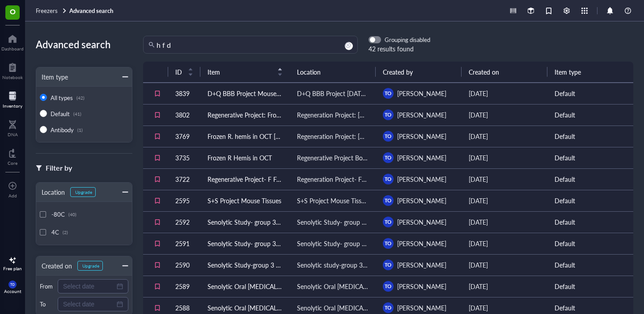  Describe the element at coordinates (13, 163) in the screenshot. I see `div: Core` at that location.